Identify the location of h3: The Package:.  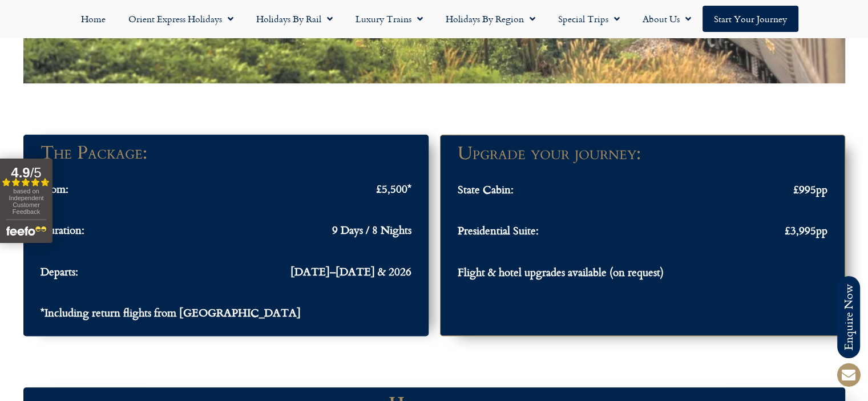
(94, 153).